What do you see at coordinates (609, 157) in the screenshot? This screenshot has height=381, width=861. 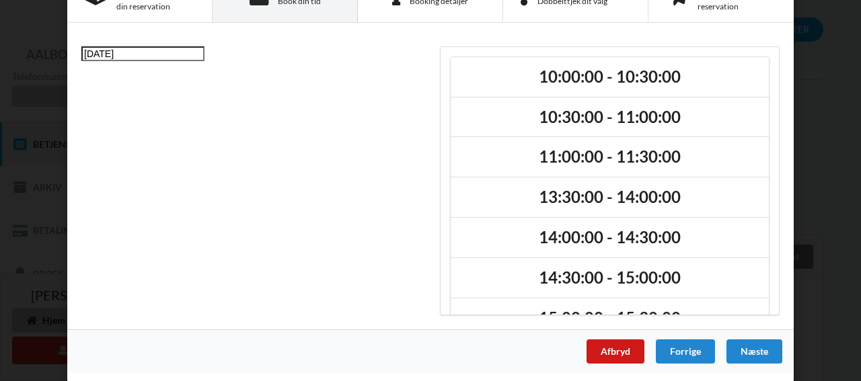 I see `h2: 11:00:00 - 11:30:00` at bounding box center [609, 157].